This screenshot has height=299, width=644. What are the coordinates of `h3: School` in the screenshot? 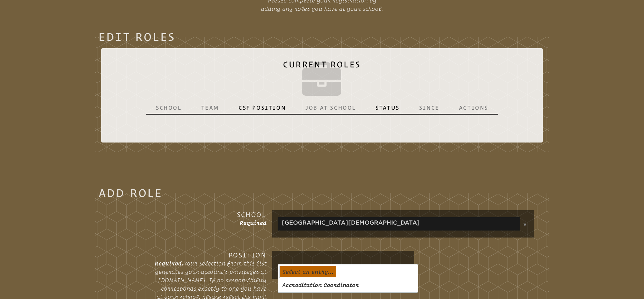 It's located at (211, 214).